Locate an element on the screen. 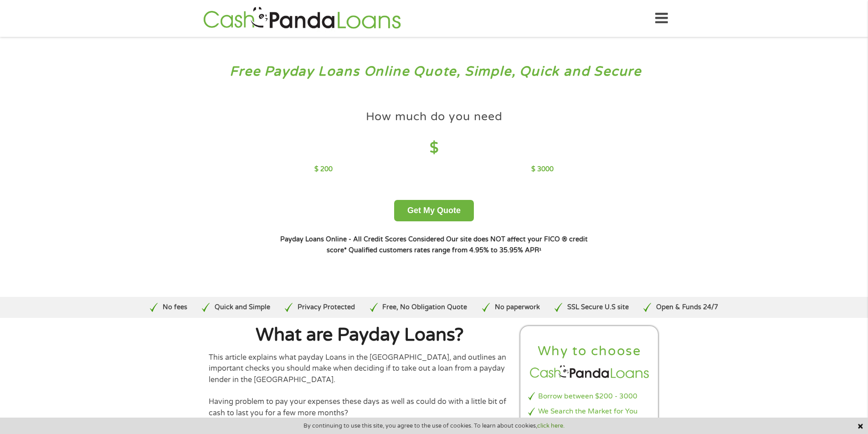  h1: What are Payday Loans? is located at coordinates (360, 335).